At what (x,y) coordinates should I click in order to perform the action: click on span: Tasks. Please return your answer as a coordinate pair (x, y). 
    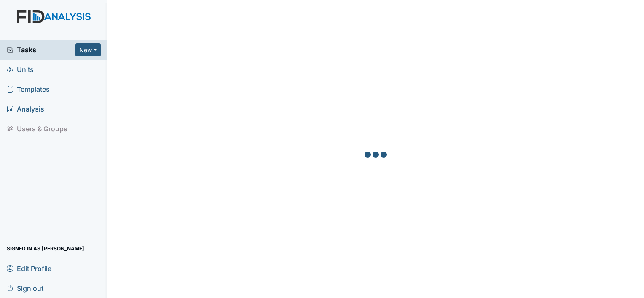
    Looking at the image, I should click on (41, 50).